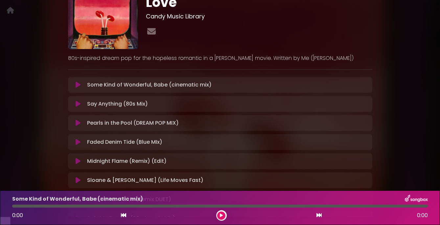 Image resolution: width=440 pixels, height=225 pixels. What do you see at coordinates (417, 199) in the screenshot?
I see `img: songbox-logo-white.png` at bounding box center [417, 199].